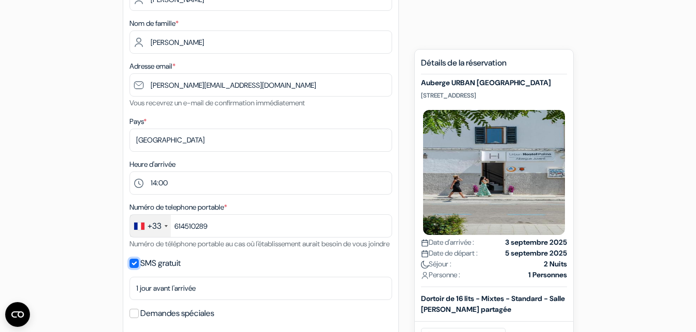 The image size is (696, 332). What do you see at coordinates (138, 121) in the screenshot?
I see `label: Pays` at bounding box center [138, 121].